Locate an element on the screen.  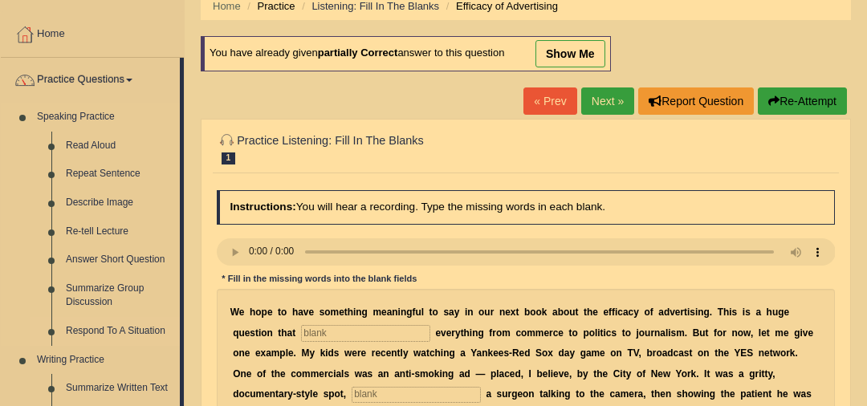
b: j is located at coordinates (637, 333).